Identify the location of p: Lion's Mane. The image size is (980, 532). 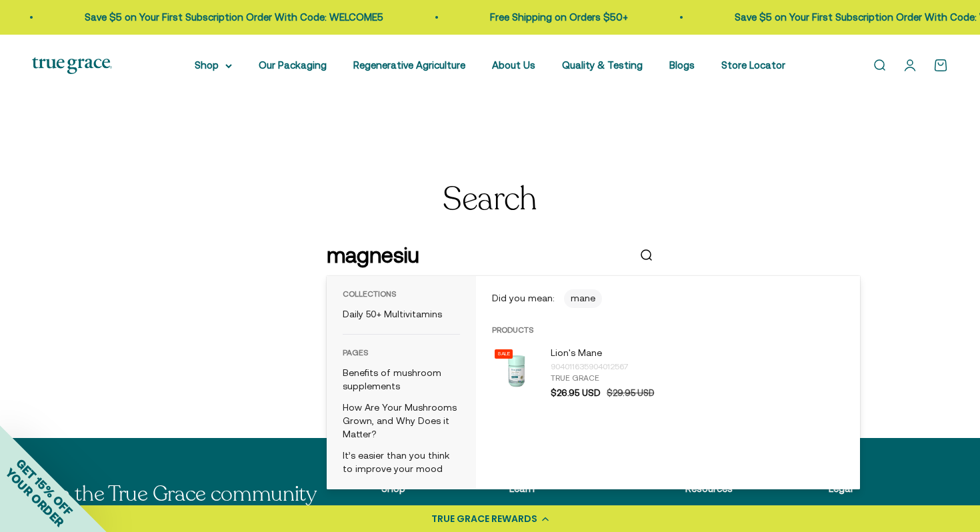
(606, 353).